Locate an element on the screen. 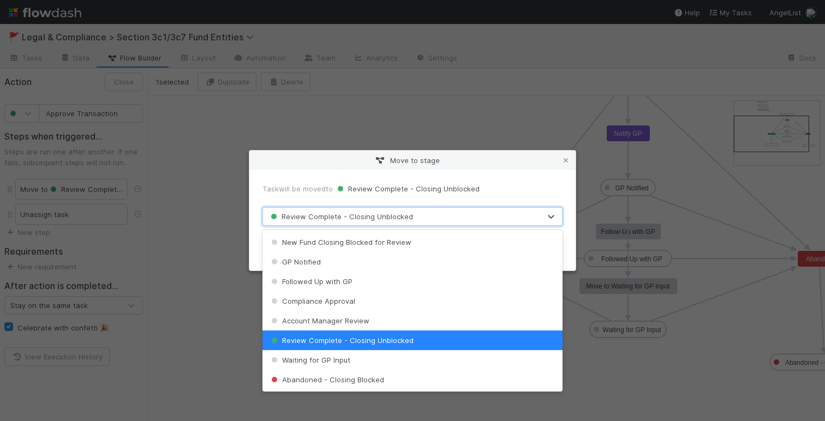 The height and width of the screenshot is (421, 825). span: Waiting for GP Input is located at coordinates (309, 360).